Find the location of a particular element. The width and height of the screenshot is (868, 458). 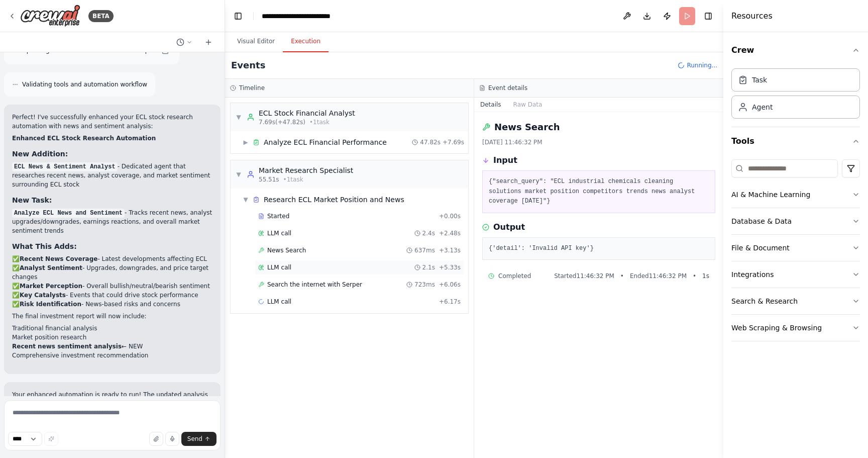

div: Task is located at coordinates (759, 80).